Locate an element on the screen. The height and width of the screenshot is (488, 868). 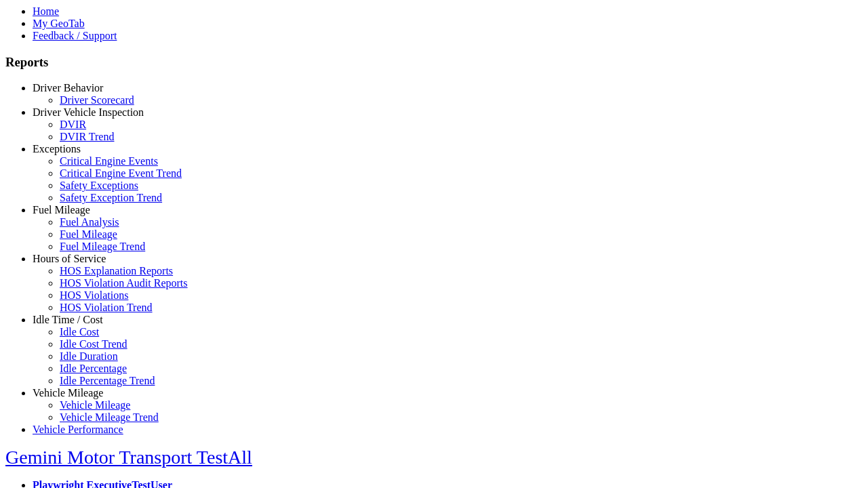
a: Idle Cost is located at coordinates (80, 331).